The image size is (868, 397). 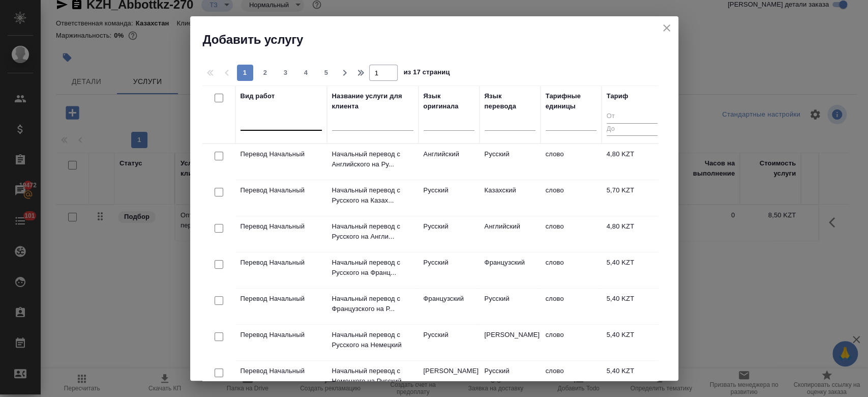 What do you see at coordinates (617, 97) in the screenshot?
I see `div: Тариф` at bounding box center [617, 97].